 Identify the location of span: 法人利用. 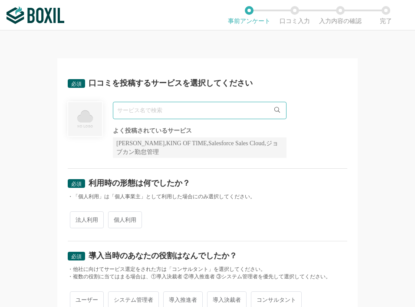
(87, 219).